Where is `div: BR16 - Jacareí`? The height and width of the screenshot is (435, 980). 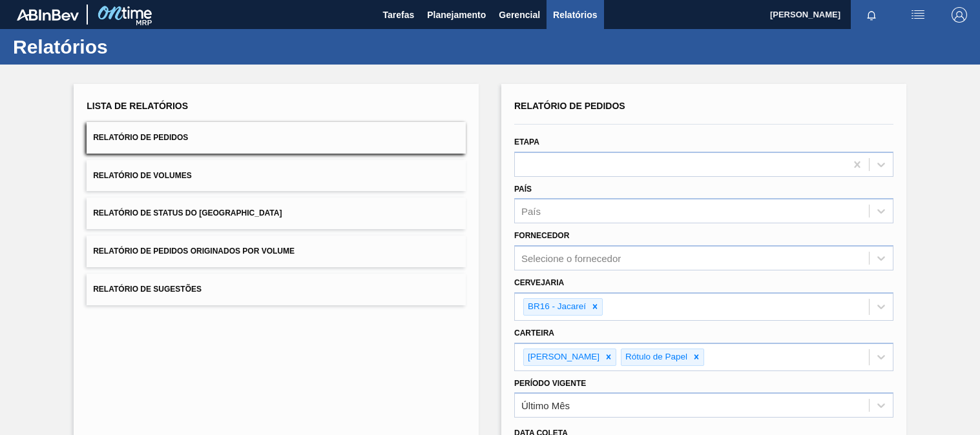 div: BR16 - Jacareí is located at coordinates (555, 307).